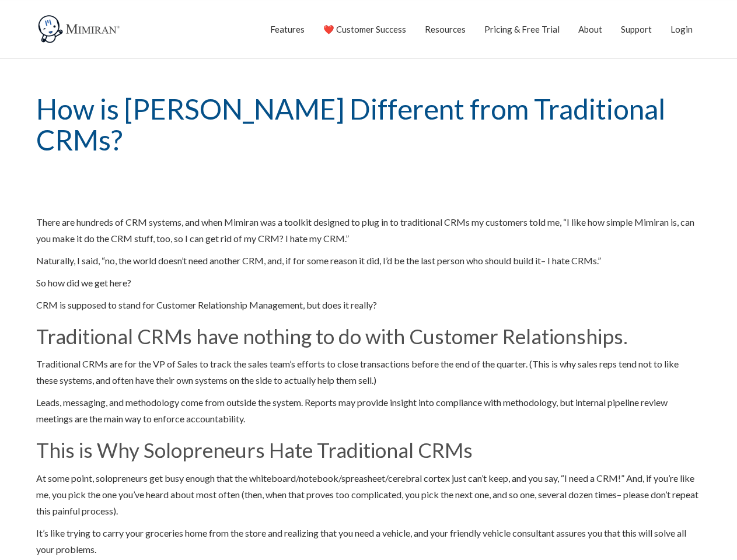 Image resolution: width=737 pixels, height=560 pixels. Describe the element at coordinates (590, 29) in the screenshot. I see `a: About` at that location.